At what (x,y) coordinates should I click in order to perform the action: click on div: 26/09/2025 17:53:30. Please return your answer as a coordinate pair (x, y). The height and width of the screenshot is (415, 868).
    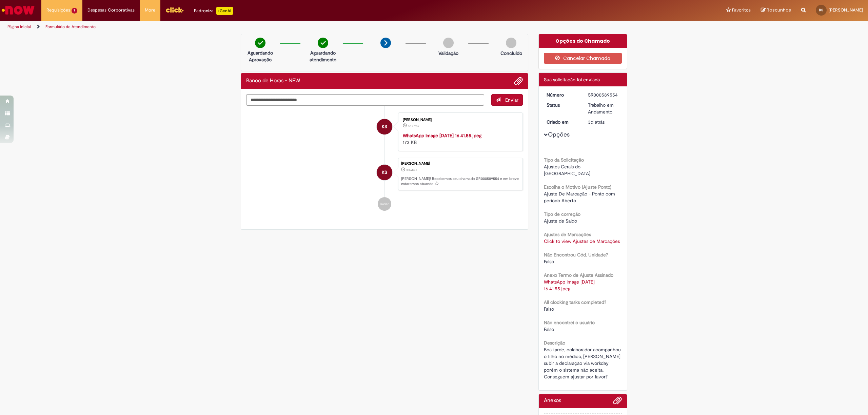
    Looking at the image, I should click on (604, 122).